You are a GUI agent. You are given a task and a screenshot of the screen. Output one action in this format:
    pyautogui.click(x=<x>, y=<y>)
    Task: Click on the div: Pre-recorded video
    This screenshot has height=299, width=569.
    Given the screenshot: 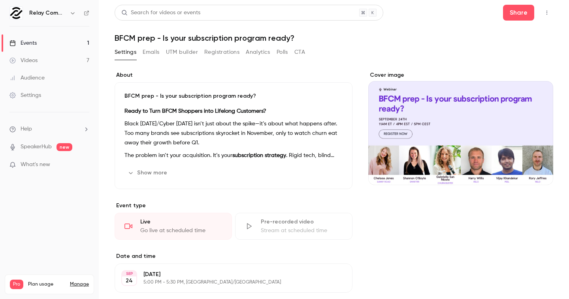 What is the action you would take?
    pyautogui.click(x=302, y=222)
    